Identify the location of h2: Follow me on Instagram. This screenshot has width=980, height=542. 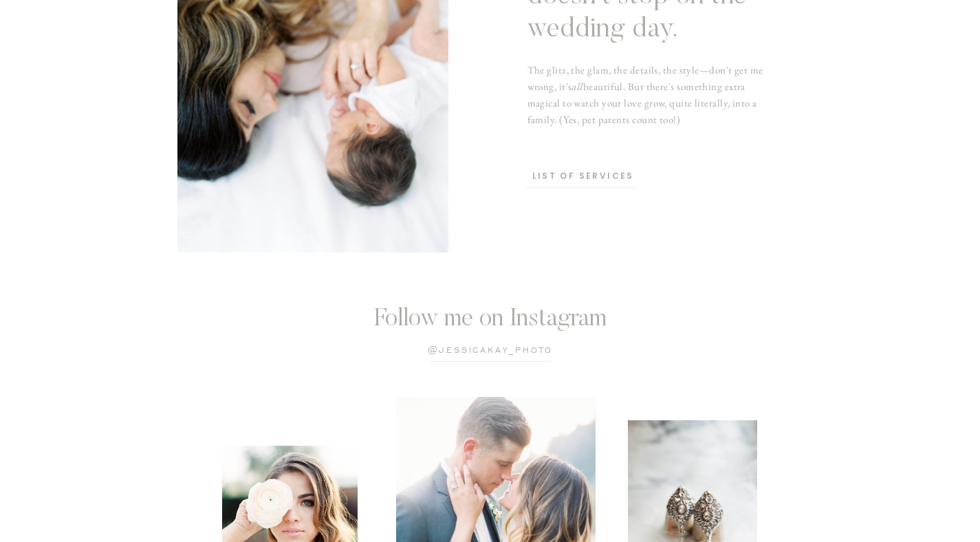
(490, 323).